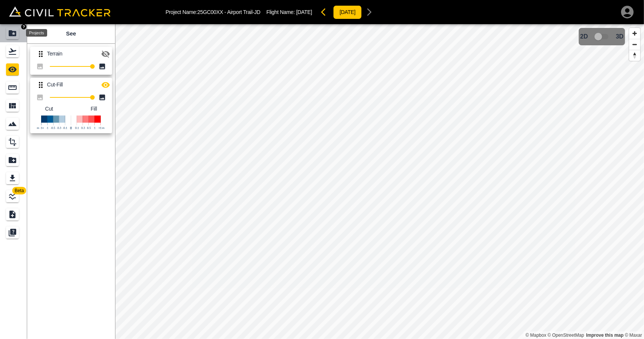 The width and height of the screenshot is (644, 339). I want to click on div: Projects, so click(37, 33).